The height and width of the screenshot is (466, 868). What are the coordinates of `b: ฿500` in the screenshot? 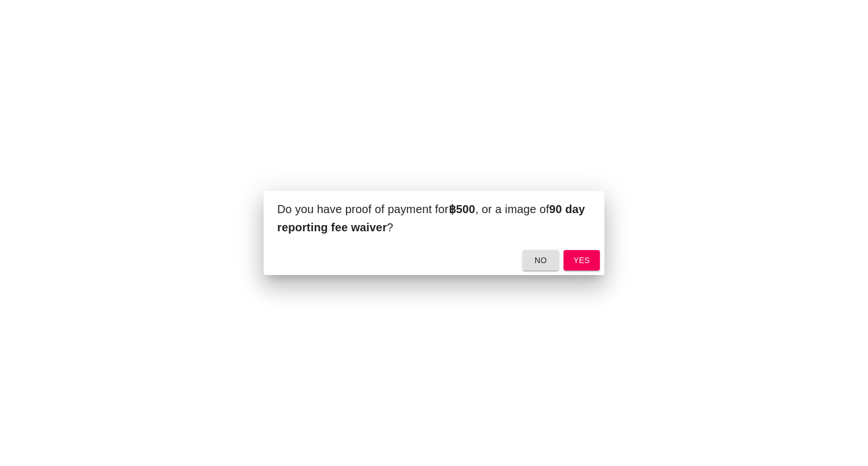 It's located at (462, 209).